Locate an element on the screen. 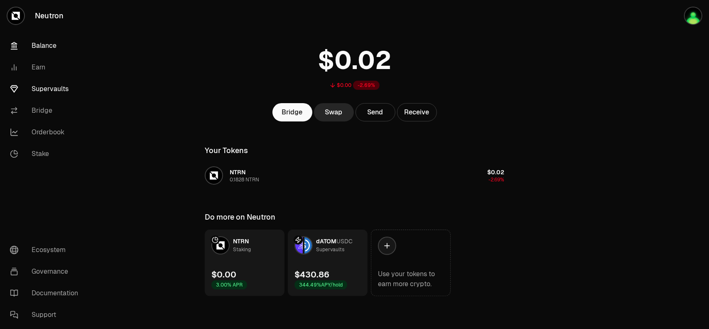  a: Support is located at coordinates (47, 315).